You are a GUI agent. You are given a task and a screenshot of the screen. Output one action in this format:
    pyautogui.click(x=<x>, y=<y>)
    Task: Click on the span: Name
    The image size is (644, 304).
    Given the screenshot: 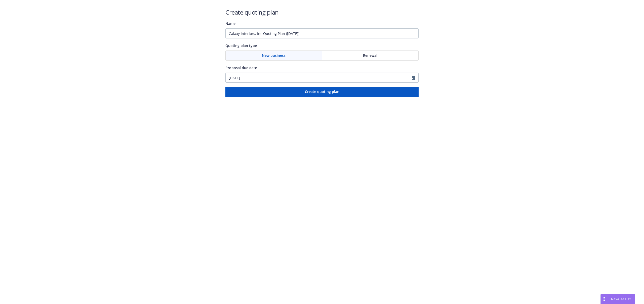 What is the action you would take?
    pyautogui.click(x=231, y=24)
    